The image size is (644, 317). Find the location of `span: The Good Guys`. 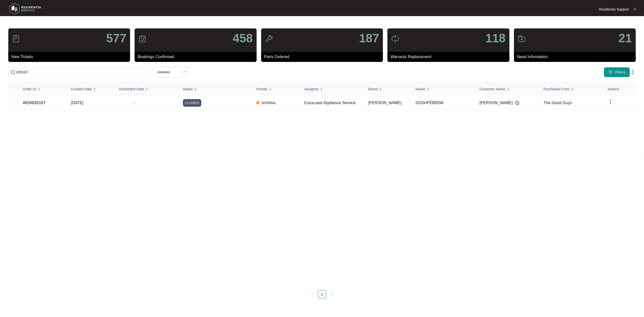

span: The Good Guys is located at coordinates (557, 103).